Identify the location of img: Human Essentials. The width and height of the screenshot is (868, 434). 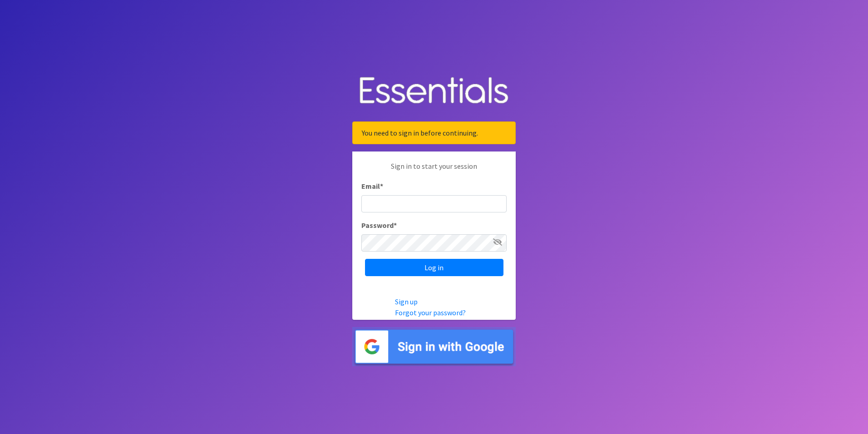
(434, 91).